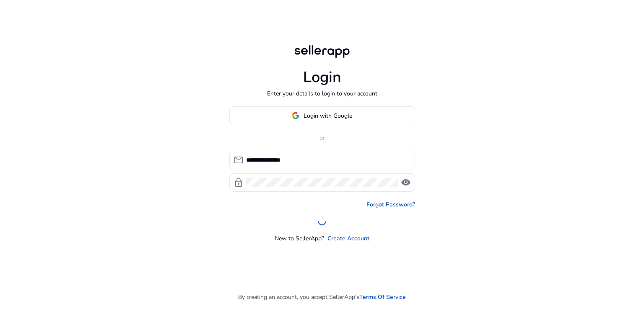 The width and height of the screenshot is (644, 309). I want to click on img: google-logo.svg, so click(295, 116).